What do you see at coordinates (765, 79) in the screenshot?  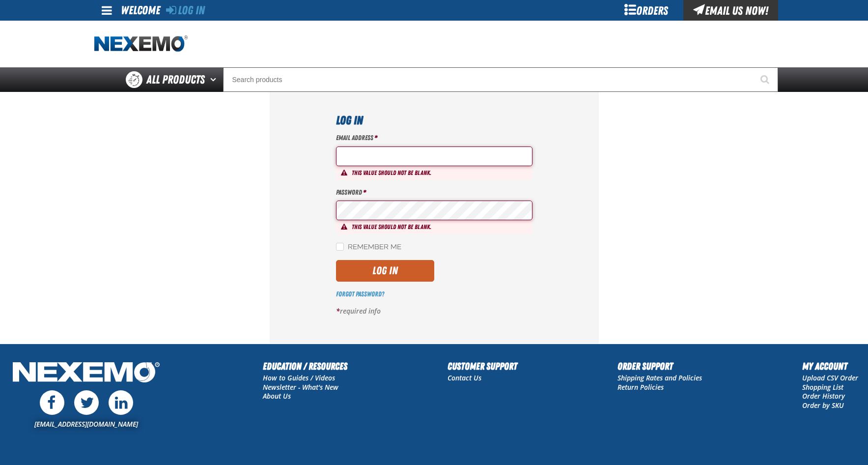 I see `button: Start Searching` at bounding box center [765, 79].